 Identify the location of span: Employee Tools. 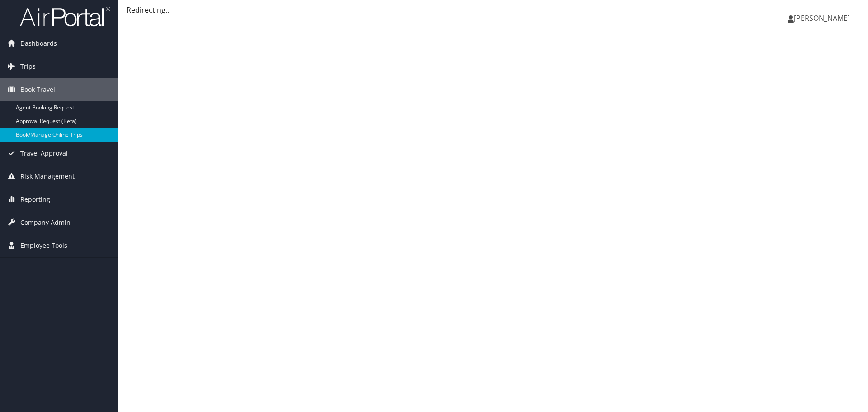
(44, 246).